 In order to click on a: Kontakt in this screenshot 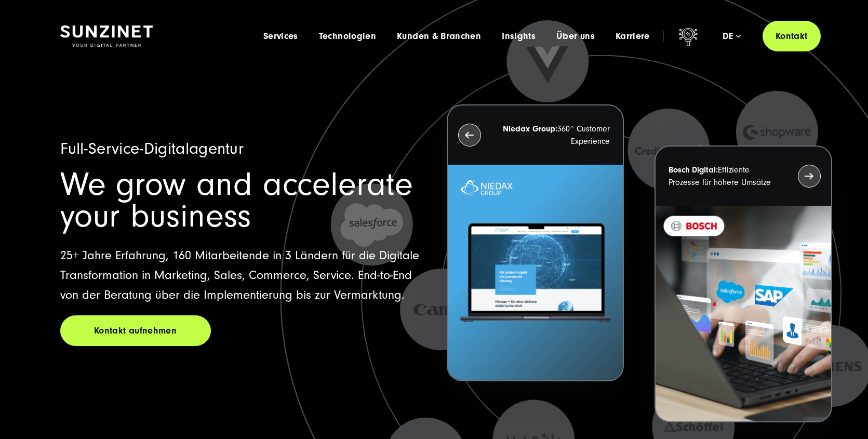, I will do `click(791, 36)`.